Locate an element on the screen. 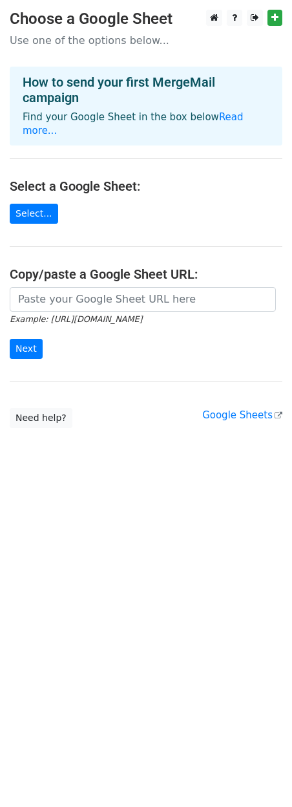 Image resolution: width=292 pixels, height=807 pixels. input: Paste your Google Sheet URL here is located at coordinates (143, 299).